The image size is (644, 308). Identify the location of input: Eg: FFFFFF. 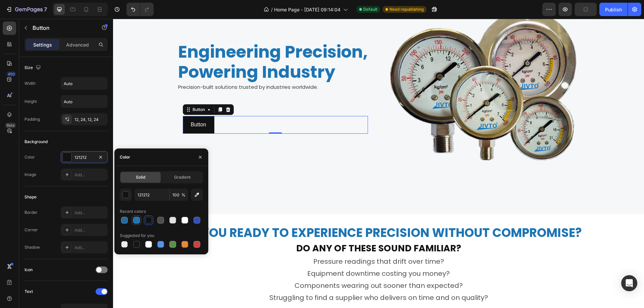
(152, 195).